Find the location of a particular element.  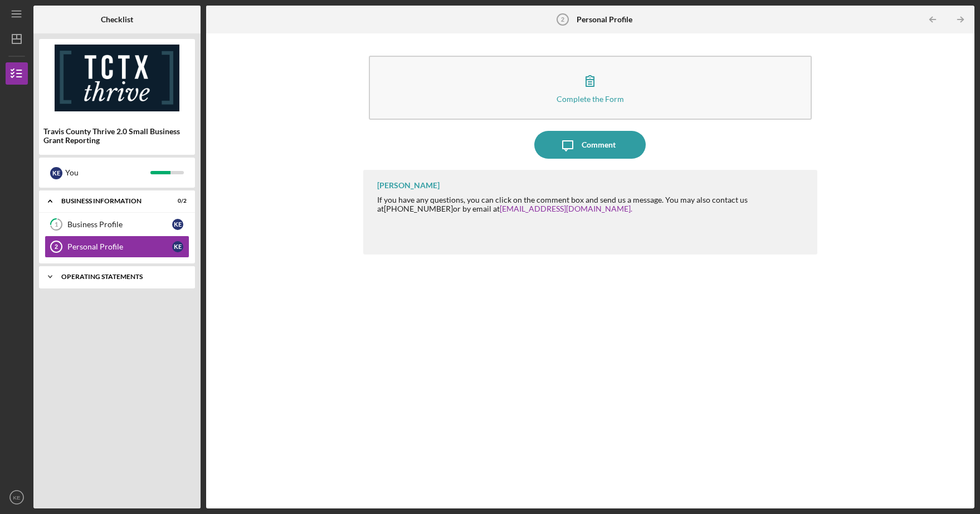

div: Complete the Form is located at coordinates (590, 99).